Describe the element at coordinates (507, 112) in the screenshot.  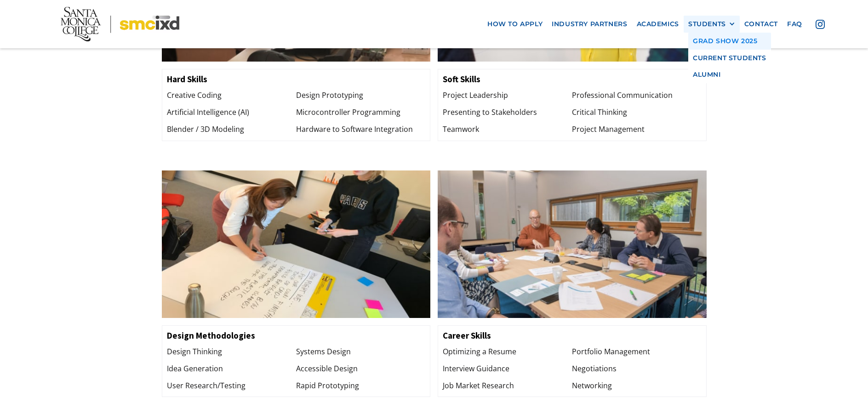
I see `div: Presenting to Stakeholders` at that location.